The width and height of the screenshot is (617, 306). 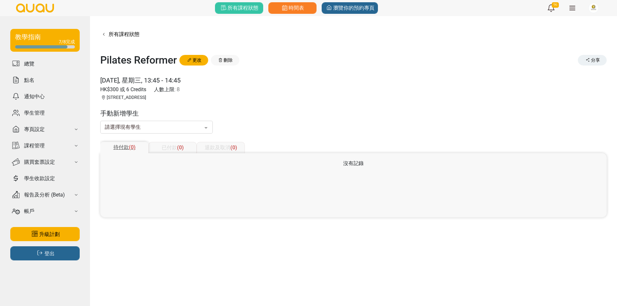 What do you see at coordinates (29, 212) in the screenshot?
I see `div: 帳戶` at bounding box center [29, 212].